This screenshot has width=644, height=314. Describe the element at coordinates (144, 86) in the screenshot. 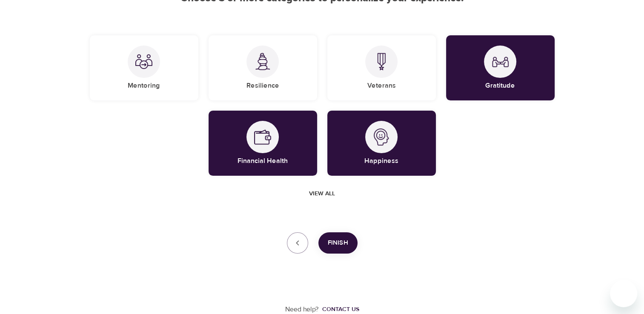

I see `h5: Mentoring` at that location.